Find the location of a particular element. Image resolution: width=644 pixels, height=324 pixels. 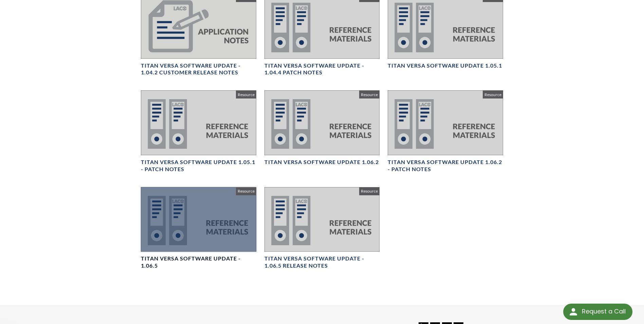

a: TITAN VERSA Software Update 1.05.1 - Patch Notes Resource is located at coordinates (199, 132).